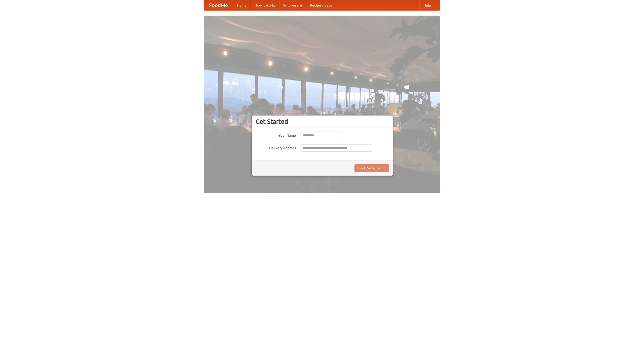  What do you see at coordinates (322, 121) in the screenshot?
I see `h3: Get Started` at bounding box center [322, 121].